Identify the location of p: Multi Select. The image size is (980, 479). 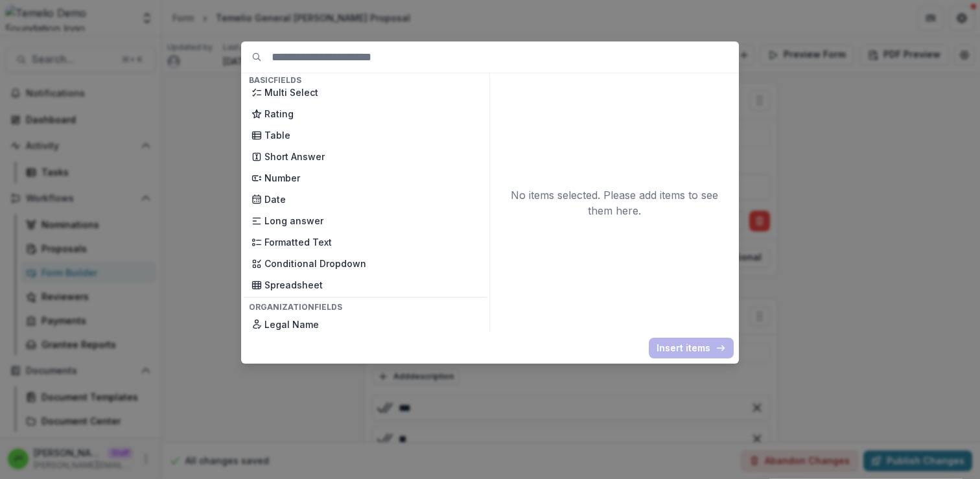
(371, 92).